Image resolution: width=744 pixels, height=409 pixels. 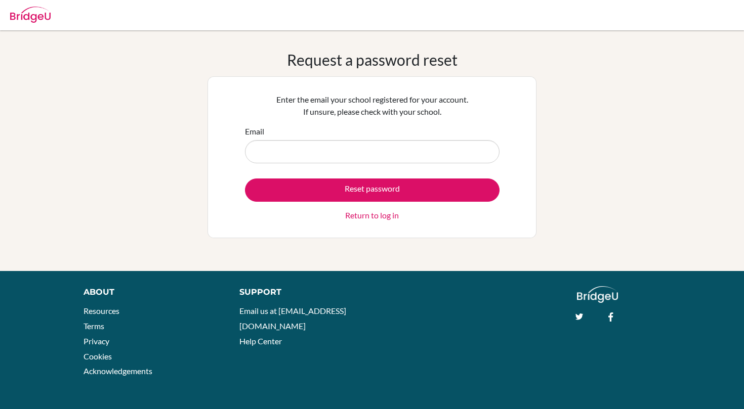 I want to click on img: Bridge-U, so click(x=30, y=15).